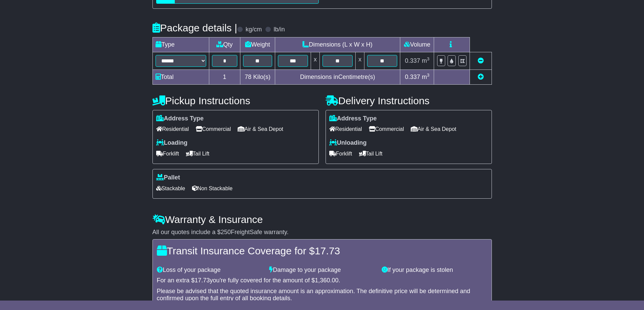 This screenshot has width=644, height=310. I want to click on a: Remove this item, so click(481, 61).